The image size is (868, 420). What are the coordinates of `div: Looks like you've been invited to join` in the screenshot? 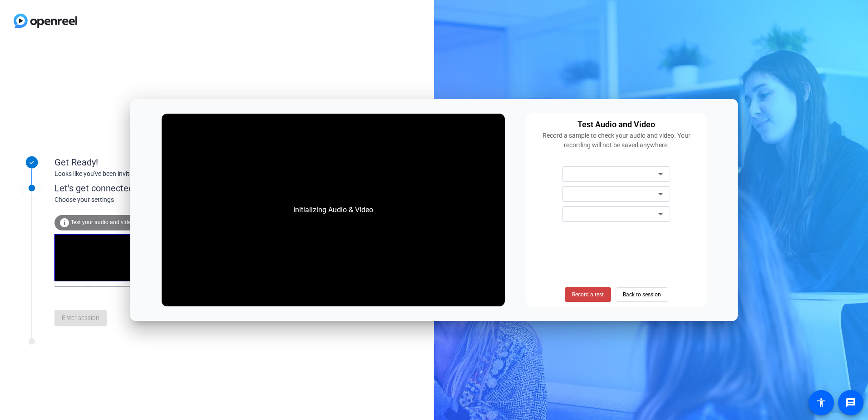 It's located at (146, 174).